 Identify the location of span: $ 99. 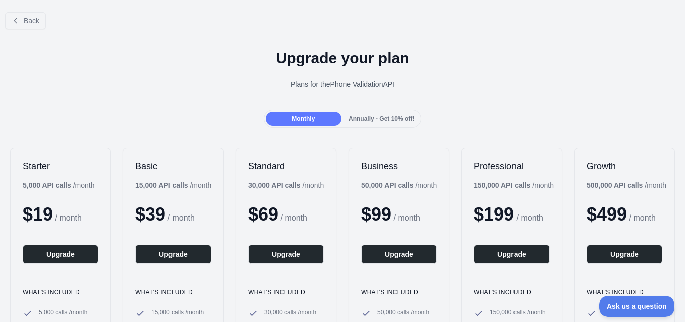
(376, 214).